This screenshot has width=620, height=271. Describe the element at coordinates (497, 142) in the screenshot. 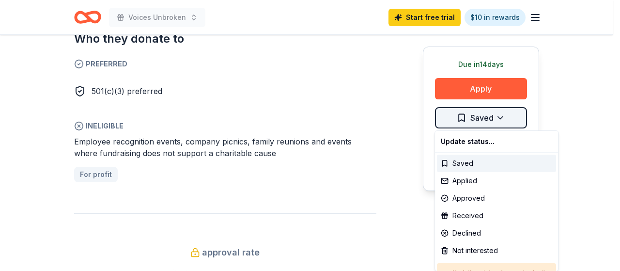

I see `div: Update status...` at that location.